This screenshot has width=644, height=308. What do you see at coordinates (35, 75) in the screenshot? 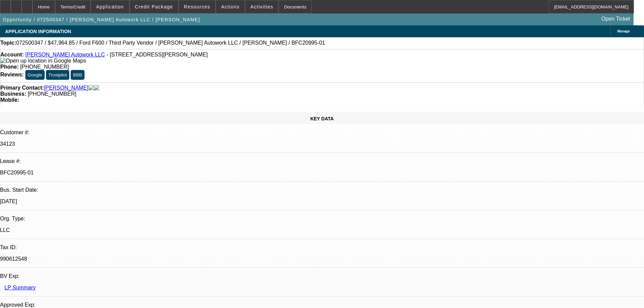
I see `button: Google` at bounding box center [35, 75].